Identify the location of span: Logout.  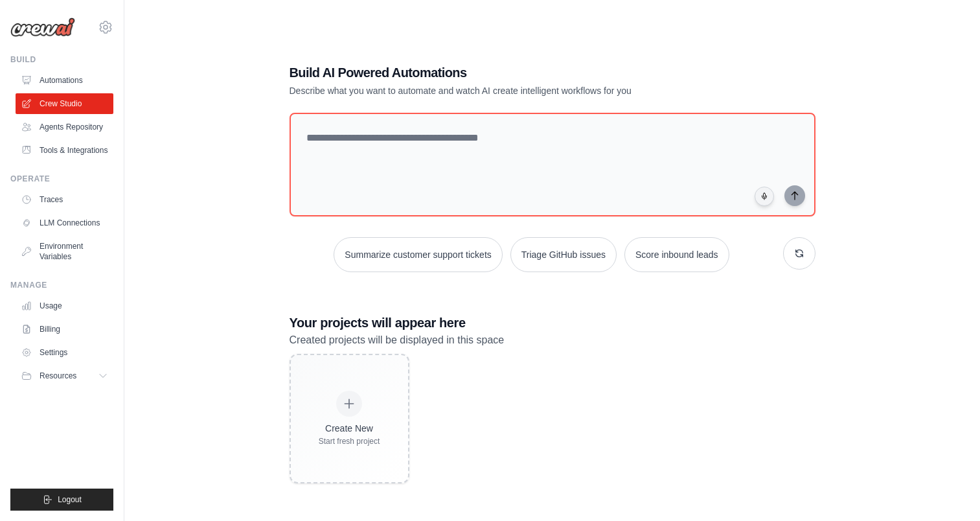
(69, 500).